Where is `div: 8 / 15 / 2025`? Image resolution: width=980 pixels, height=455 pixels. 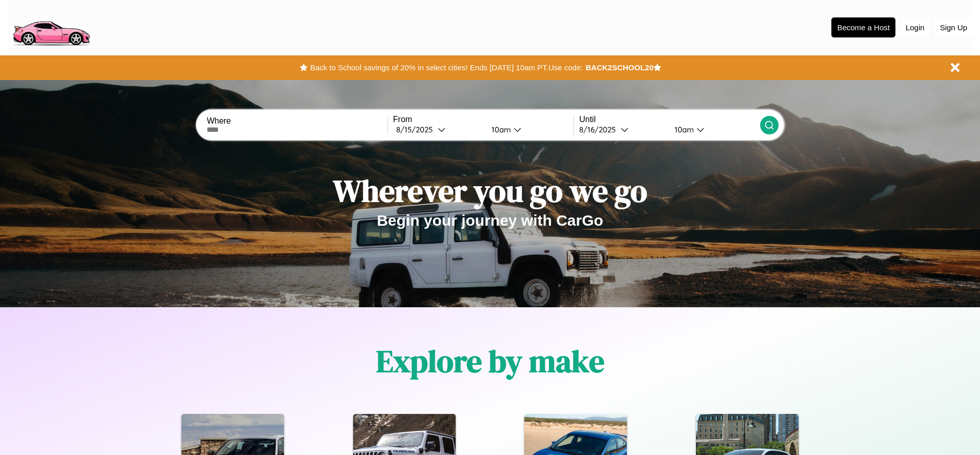
div: 8 / 15 / 2025 is located at coordinates (416, 129).